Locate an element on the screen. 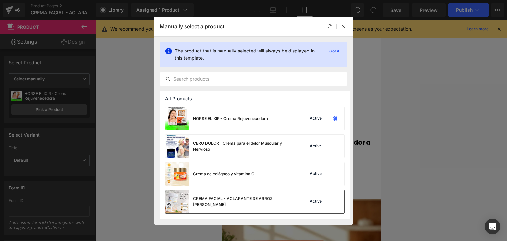  p: Manually select a product is located at coordinates (192, 26).